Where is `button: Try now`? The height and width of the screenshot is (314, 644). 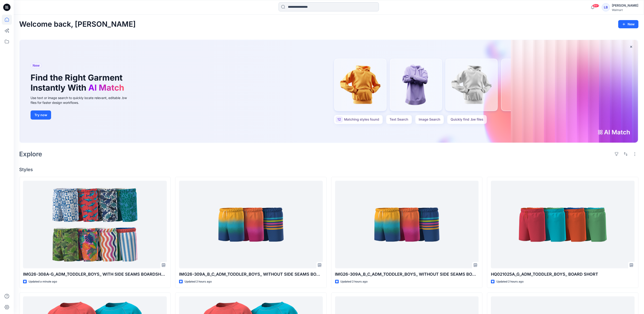 button: Try now is located at coordinates (41, 115).